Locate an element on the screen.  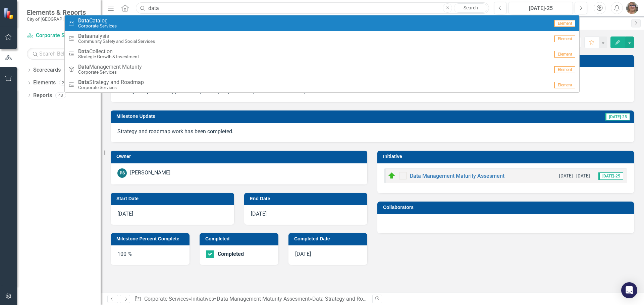
div: 100 % is located at coordinates (150, 255).